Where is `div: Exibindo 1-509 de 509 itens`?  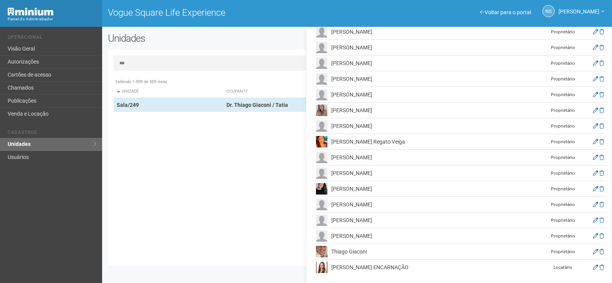 div: Exibindo 1-509 de 509 itens is located at coordinates (357, 82).